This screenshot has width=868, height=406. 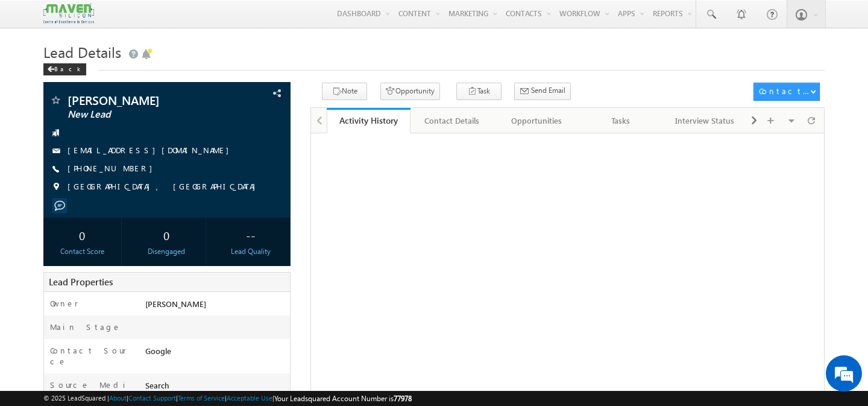 What do you see at coordinates (403, 398) in the screenshot?
I see `span: 77978` at bounding box center [403, 398].